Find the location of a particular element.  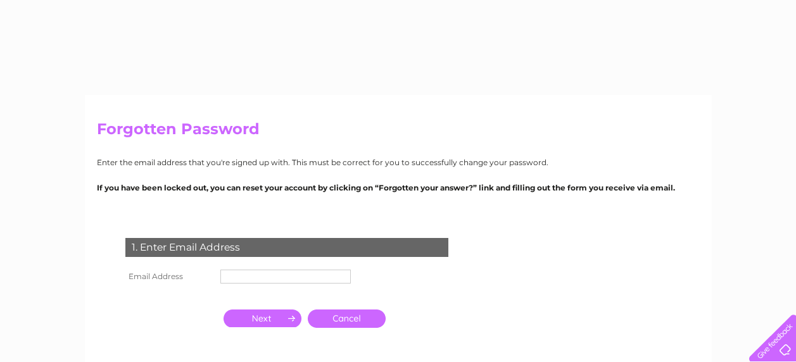

p: If you have been locked out, you can reset your account by clicking on “Forgotten your answer?” l... is located at coordinates (398, 187).